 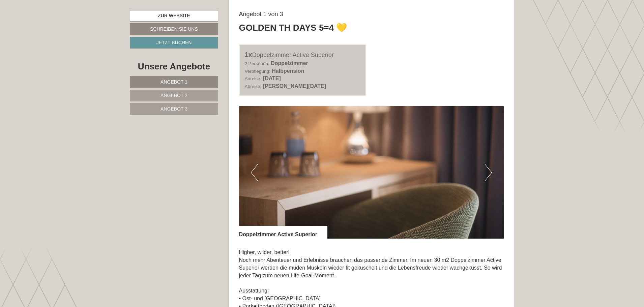 What do you see at coordinates (253, 78) in the screenshot?
I see `small: Anreise:` at bounding box center [253, 78].